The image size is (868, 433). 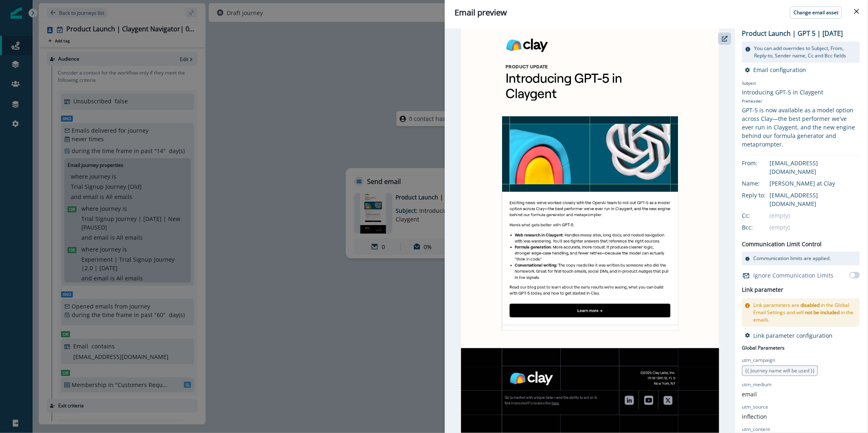 What do you see at coordinates (805, 313) in the screenshot?
I see `p: Link parameters are in the Global Email Settings and will in the emails.` at bounding box center [805, 313].